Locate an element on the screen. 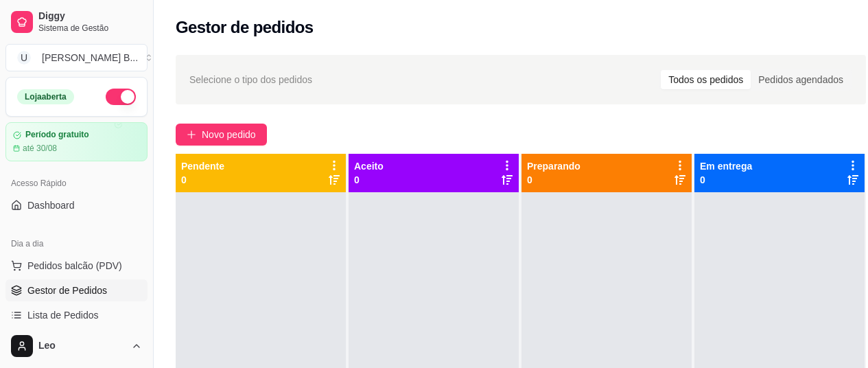 The height and width of the screenshot is (368, 868). a: Gestor de Pedidos is located at coordinates (76, 290).